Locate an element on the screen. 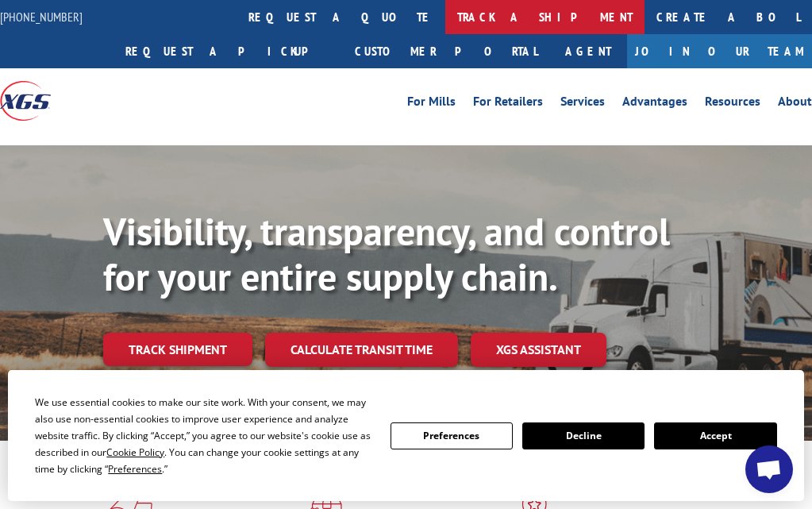 This screenshot has height=509, width=812. a: Join Our Team is located at coordinates (719, 51).